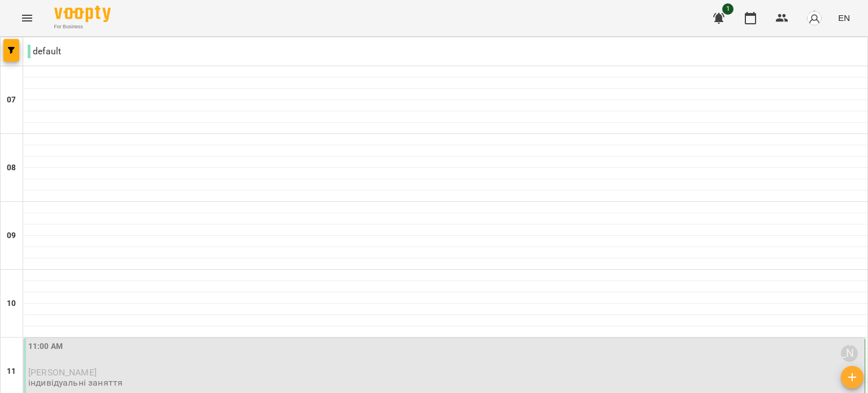 The height and width of the screenshot is (393, 868). Describe the element at coordinates (45, 347) in the screenshot. I see `label: 11:00 AM` at that location.